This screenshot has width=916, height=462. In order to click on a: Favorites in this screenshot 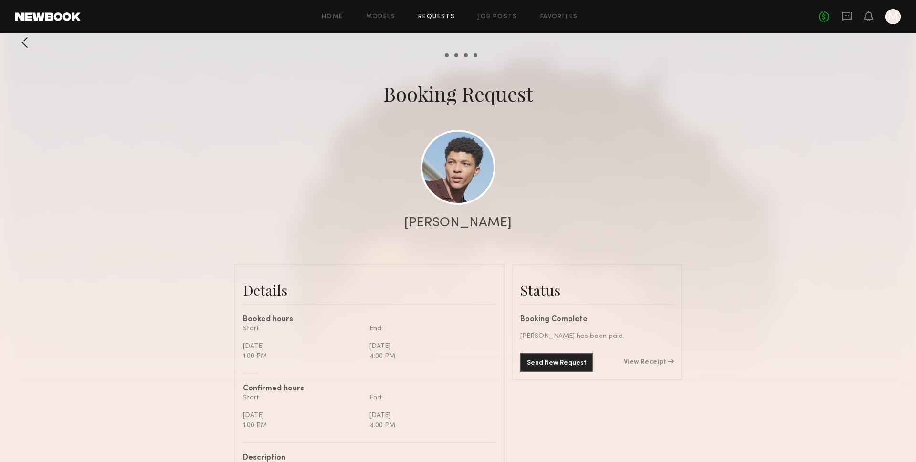, I will do `click(559, 17)`.